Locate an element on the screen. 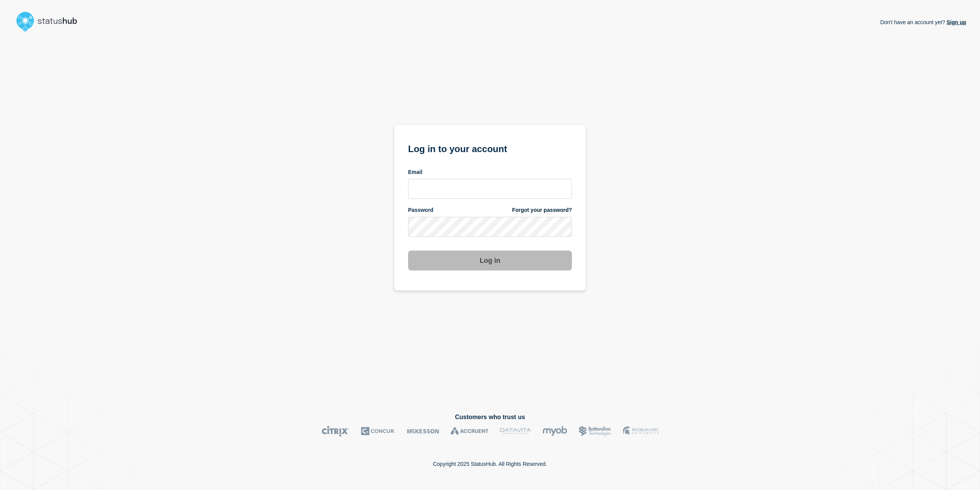  p: Don't have an account yet? is located at coordinates (923, 22).